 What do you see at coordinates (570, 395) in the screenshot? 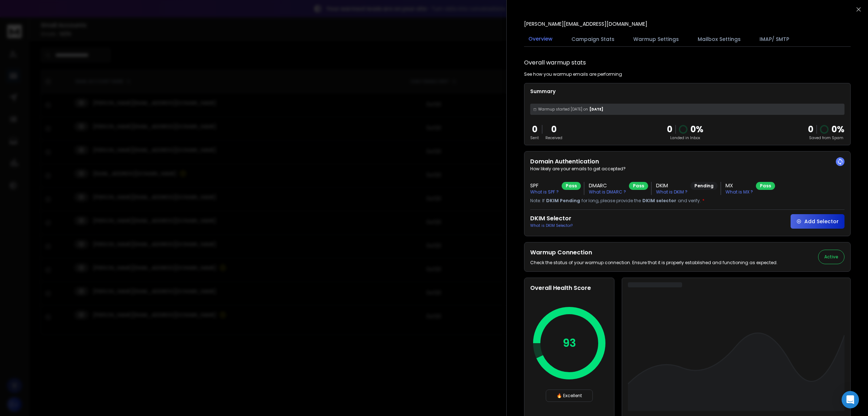
I see `div: 🔥 Excellent` at bounding box center [570, 395].